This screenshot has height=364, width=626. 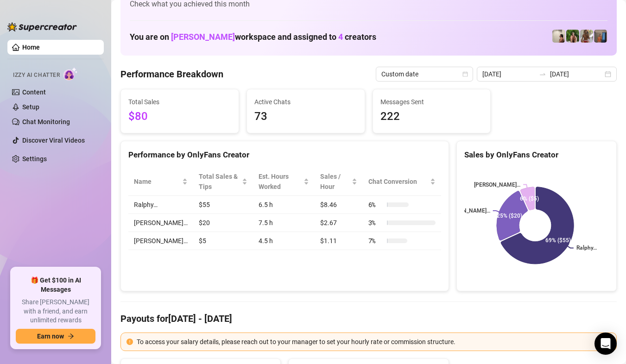 I want to click on span: Name, so click(x=157, y=181).